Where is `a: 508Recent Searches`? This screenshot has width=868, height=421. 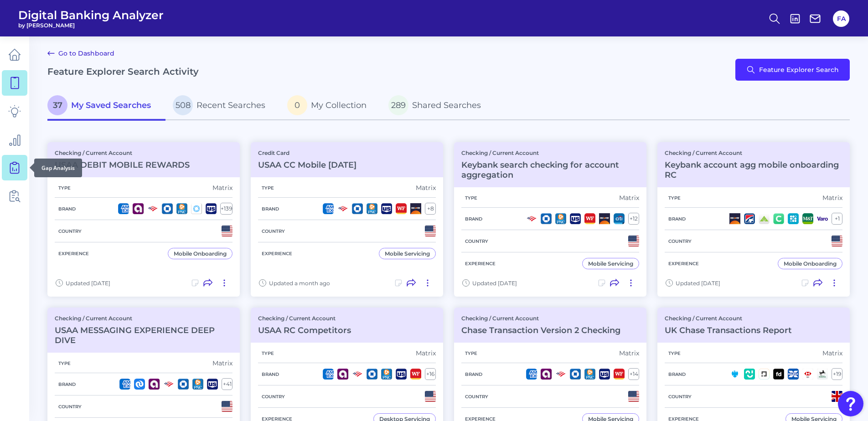 a: 508Recent Searches is located at coordinates (222, 107).